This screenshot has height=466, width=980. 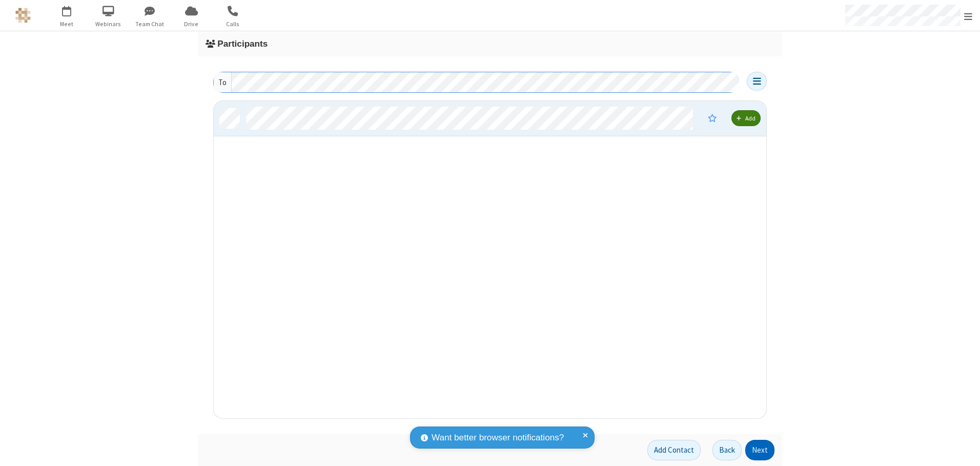 I want to click on button: Next, so click(x=760, y=450).